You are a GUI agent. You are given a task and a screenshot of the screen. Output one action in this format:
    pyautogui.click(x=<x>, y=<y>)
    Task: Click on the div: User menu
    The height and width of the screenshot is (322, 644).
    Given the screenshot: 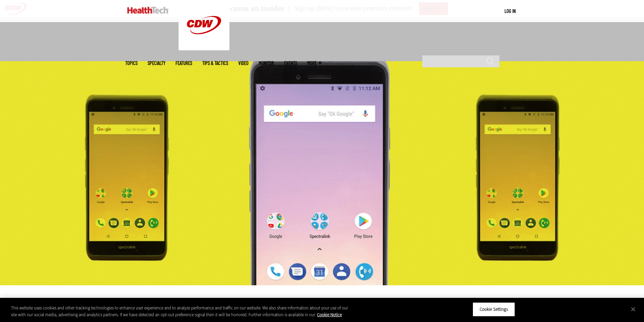 What is the action you would take?
    pyautogui.click(x=510, y=11)
    